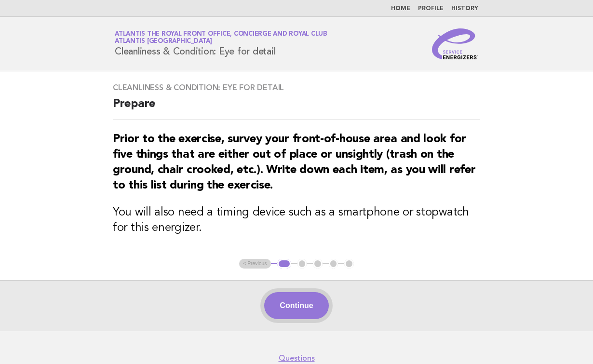 This screenshot has width=593, height=364. Describe the element at coordinates (296, 358) in the screenshot. I see `a: Questions` at that location.